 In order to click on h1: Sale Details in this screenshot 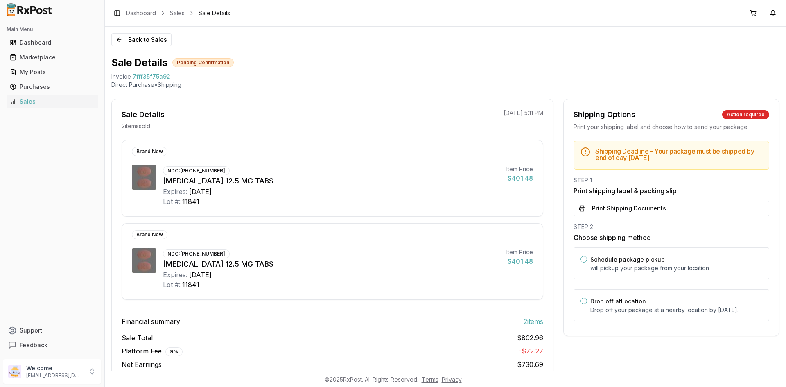, I will do `click(139, 63)`.